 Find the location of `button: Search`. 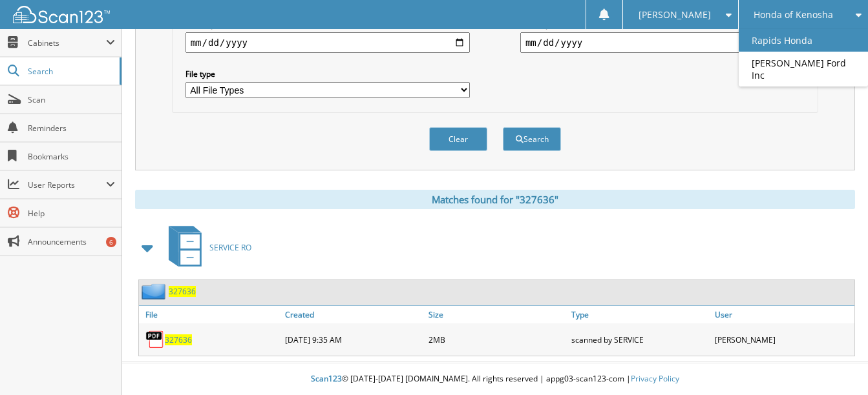

button: Search is located at coordinates (532, 139).